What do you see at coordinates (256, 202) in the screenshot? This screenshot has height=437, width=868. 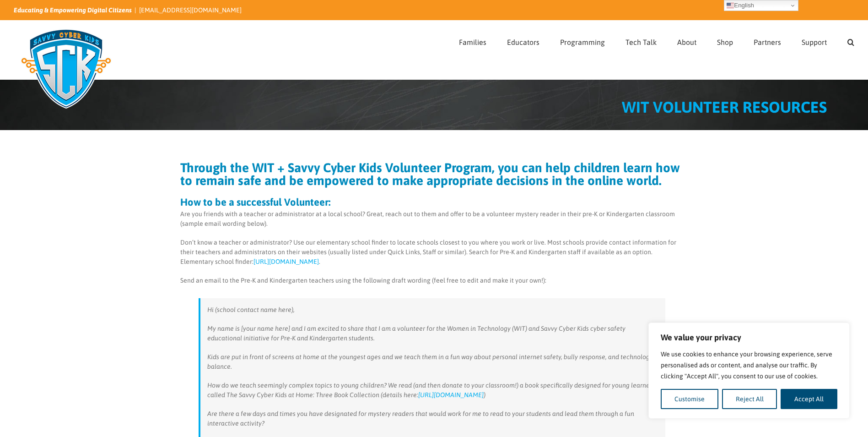 I see `strong: How to be a successful Volunteer:` at bounding box center [256, 202].